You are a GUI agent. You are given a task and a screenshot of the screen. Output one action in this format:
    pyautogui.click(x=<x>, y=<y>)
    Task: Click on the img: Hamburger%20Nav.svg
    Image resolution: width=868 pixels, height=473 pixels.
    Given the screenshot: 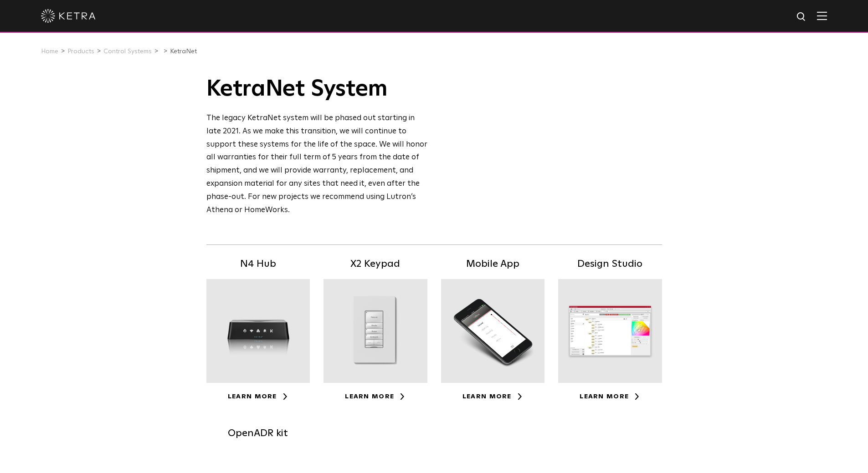 What is the action you would take?
    pyautogui.click(x=822, y=15)
    